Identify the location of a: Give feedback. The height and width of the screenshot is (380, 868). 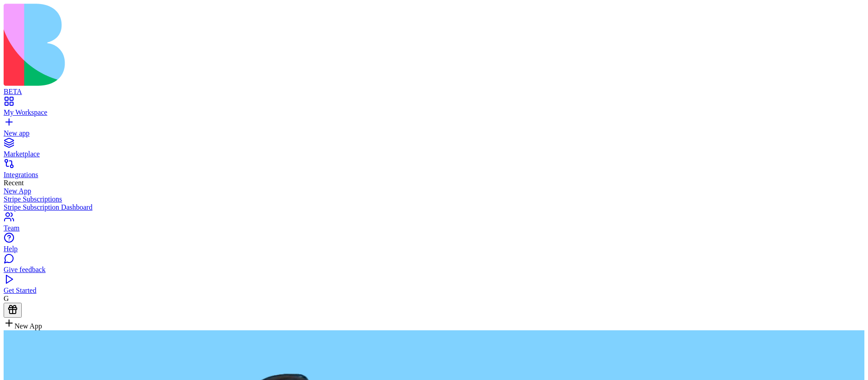
(434, 266).